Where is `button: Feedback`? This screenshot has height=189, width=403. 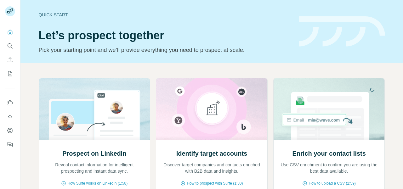
button: Feedback is located at coordinates (10, 144).